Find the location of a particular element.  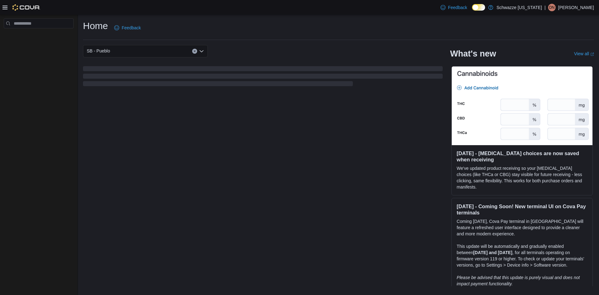

div: Desiree N Quintana is located at coordinates (552, 7).